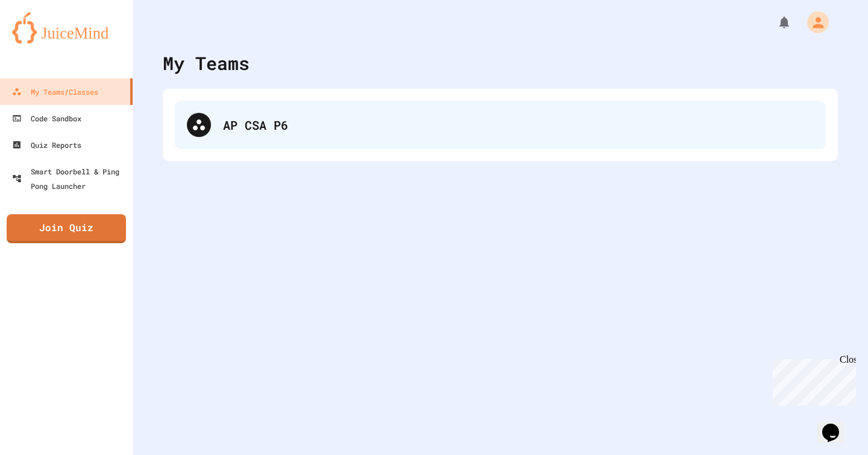 Image resolution: width=868 pixels, height=455 pixels. What do you see at coordinates (55, 92) in the screenshot?
I see `div: My Teams/Classes` at bounding box center [55, 92].